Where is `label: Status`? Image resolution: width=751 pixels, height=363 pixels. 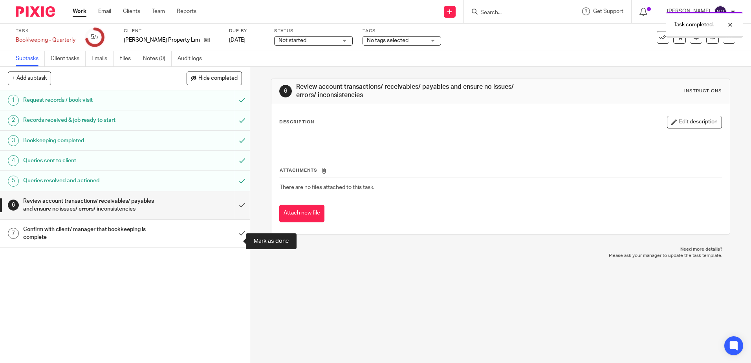 label: Status is located at coordinates (313, 31).